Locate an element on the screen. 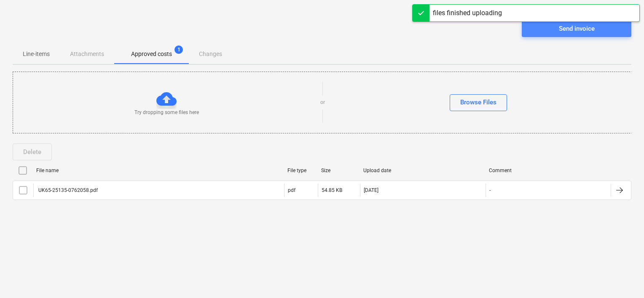 Image resolution: width=644 pixels, height=298 pixels. div: Comment is located at coordinates (548, 170).